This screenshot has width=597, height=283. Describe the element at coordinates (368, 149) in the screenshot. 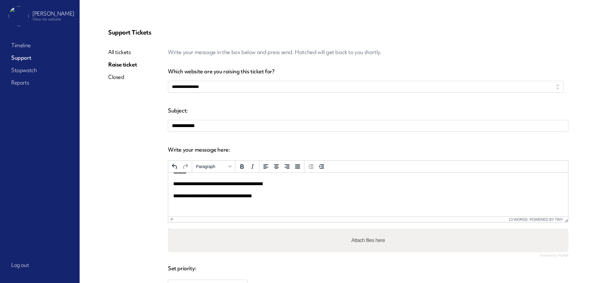

I see `label: Write your message here:` at that location.